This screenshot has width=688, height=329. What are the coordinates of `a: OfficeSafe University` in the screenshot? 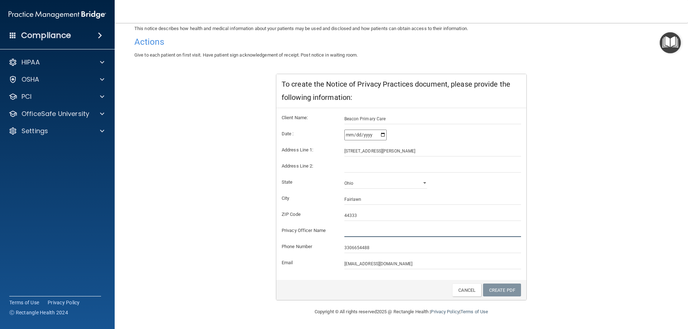 It's located at (56, 114).